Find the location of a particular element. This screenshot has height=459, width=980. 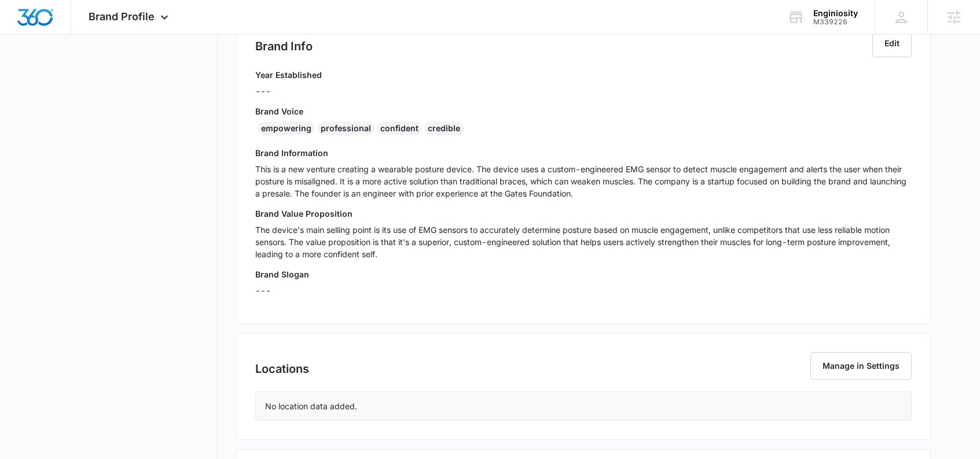

div: empowering is located at coordinates (286, 128).